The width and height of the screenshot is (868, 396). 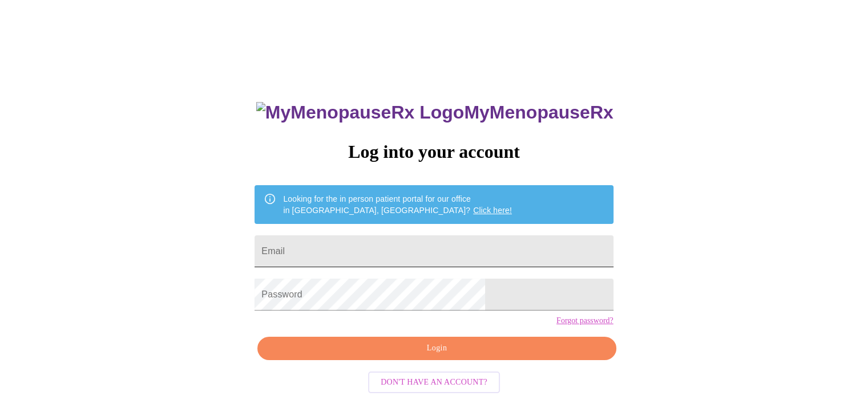 What do you see at coordinates (435, 113) in the screenshot?
I see `h3: MyMenopauseRx` at bounding box center [435, 113].